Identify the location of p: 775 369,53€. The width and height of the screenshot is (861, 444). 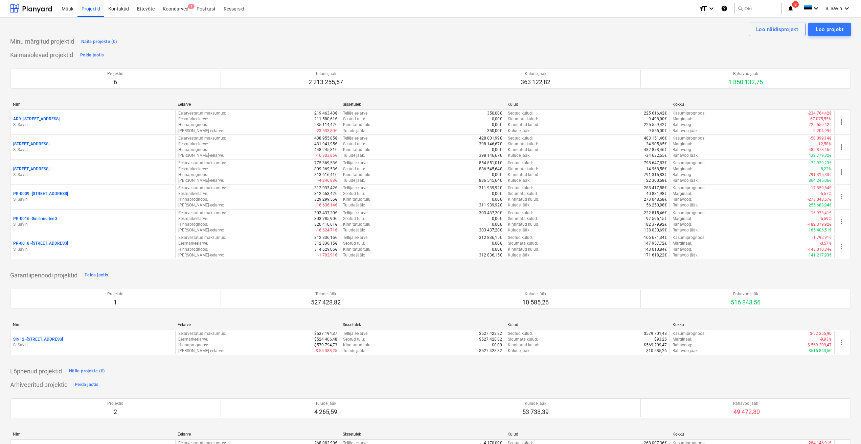
(326, 163).